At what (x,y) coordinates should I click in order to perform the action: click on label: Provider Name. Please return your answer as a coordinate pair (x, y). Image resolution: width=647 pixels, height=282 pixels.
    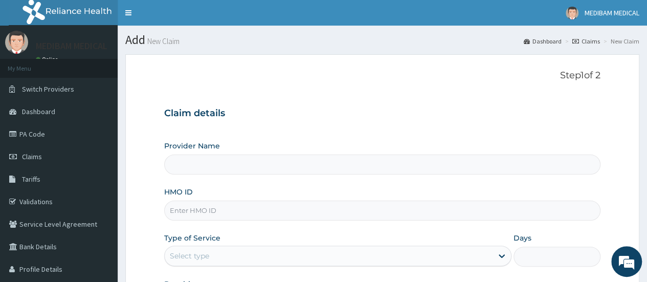
    Looking at the image, I should click on (192, 146).